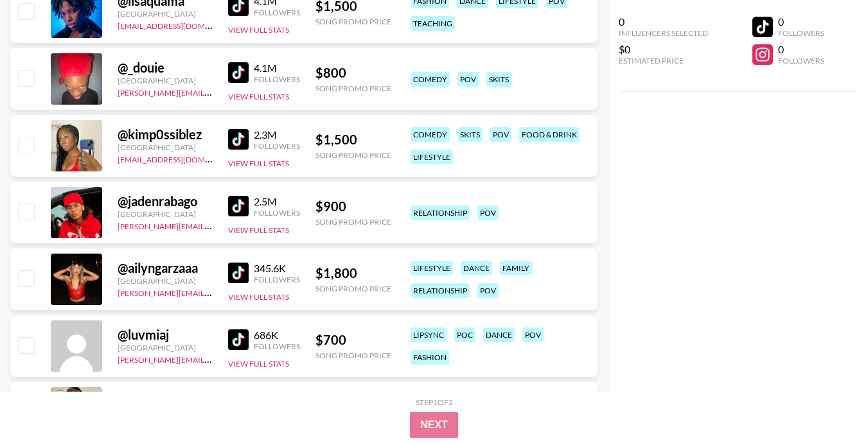  I want to click on button: Next, so click(433, 425).